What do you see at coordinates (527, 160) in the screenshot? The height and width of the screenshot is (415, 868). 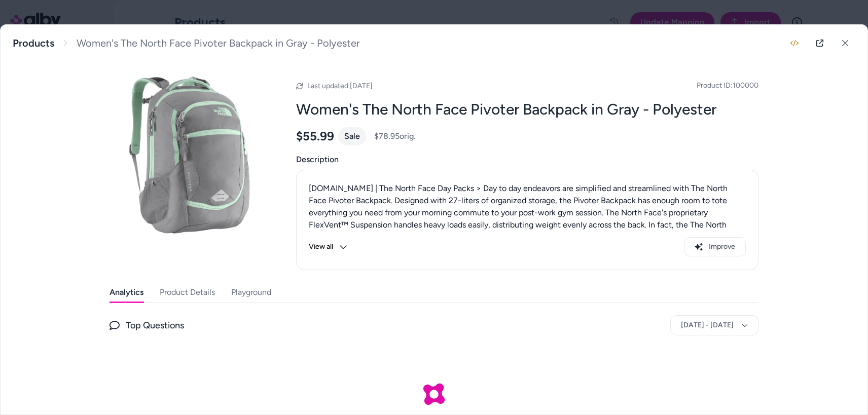 I see `span: Description` at bounding box center [527, 160].